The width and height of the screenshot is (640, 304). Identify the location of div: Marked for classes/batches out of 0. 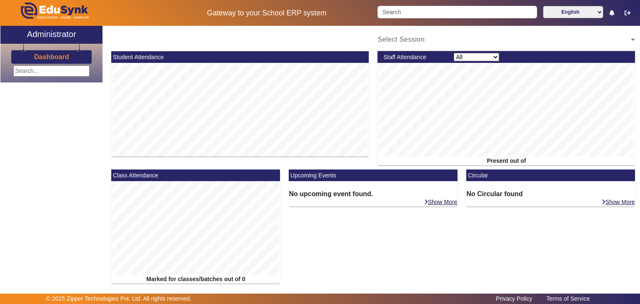
(195, 279).